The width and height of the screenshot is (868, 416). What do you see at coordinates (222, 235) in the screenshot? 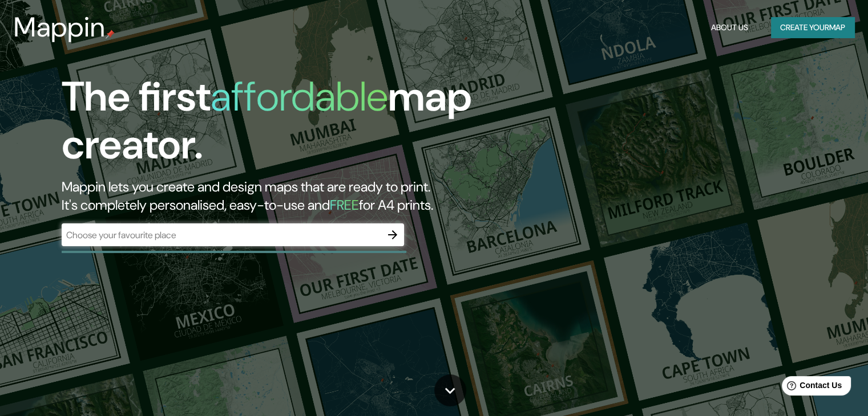
I see `input: Choose your favourite place` at bounding box center [222, 235].